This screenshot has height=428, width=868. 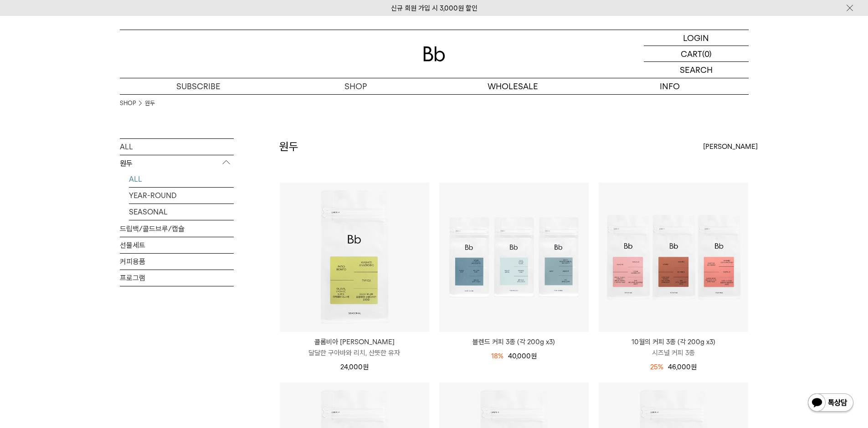 I want to click on p: INFO, so click(x=670, y=86).